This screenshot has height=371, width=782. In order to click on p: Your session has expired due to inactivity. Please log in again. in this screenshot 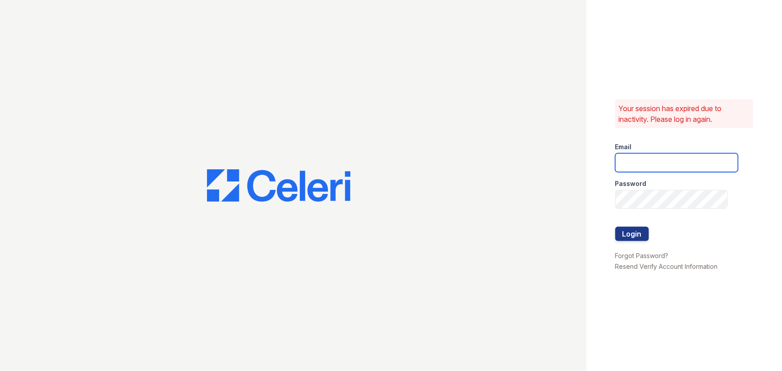, I will do `click(684, 114)`.